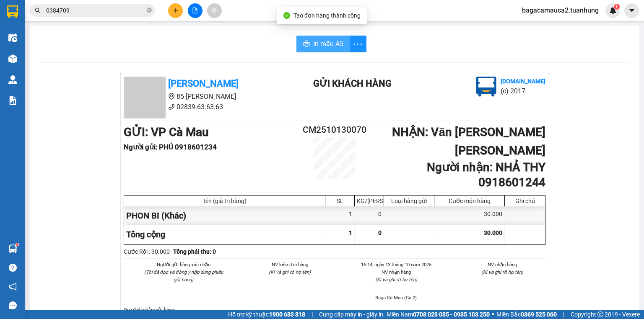  Describe the element at coordinates (527, 314) in the screenshot. I see `span: Miền Bắc` at that location.